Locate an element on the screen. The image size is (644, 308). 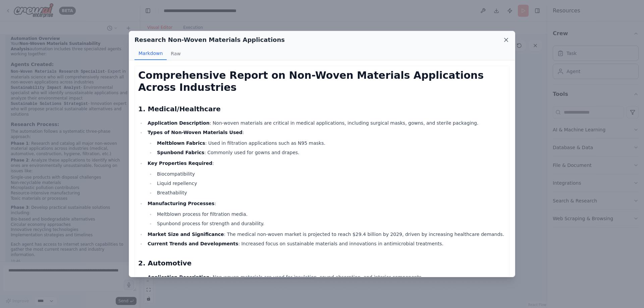
button: Markdown is located at coordinates (151, 53).